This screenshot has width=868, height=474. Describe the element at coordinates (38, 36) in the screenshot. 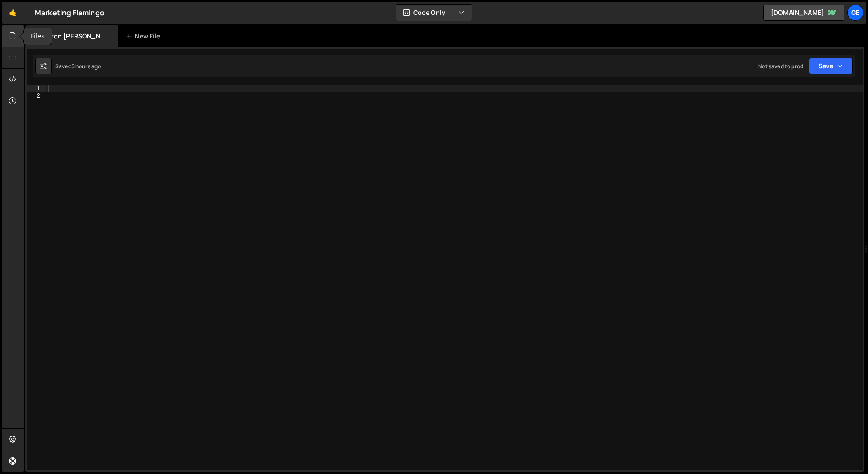

I see `div: Files` at that location.